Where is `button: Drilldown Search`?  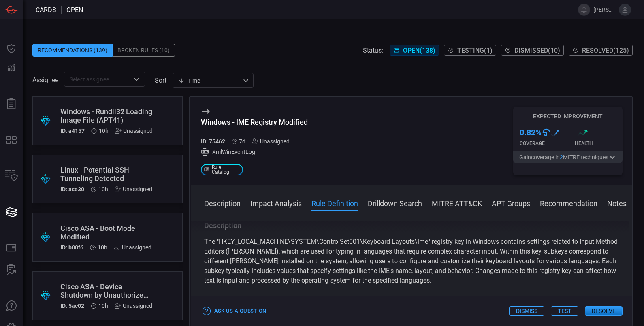 button: Drilldown Search is located at coordinates (395, 203).